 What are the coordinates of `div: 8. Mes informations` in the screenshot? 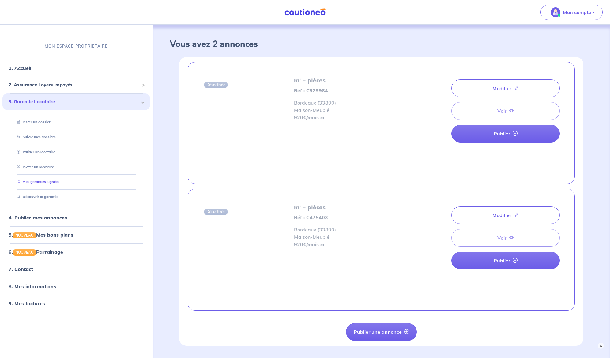 It's located at (76, 286).